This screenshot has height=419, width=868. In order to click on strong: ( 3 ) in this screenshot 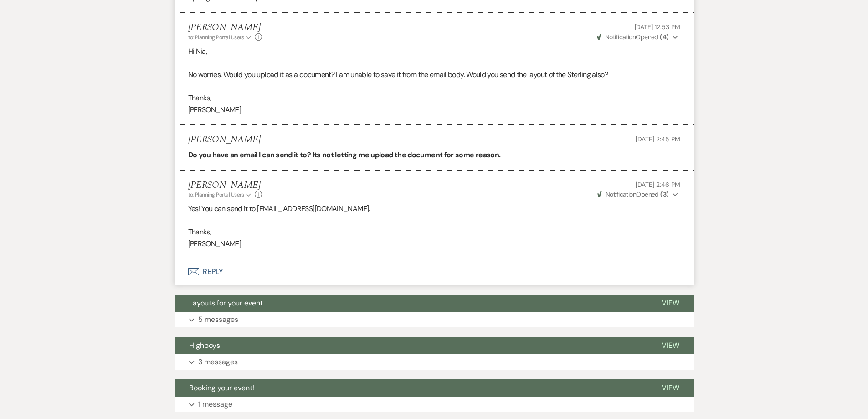, I will do `click(665, 194)`.